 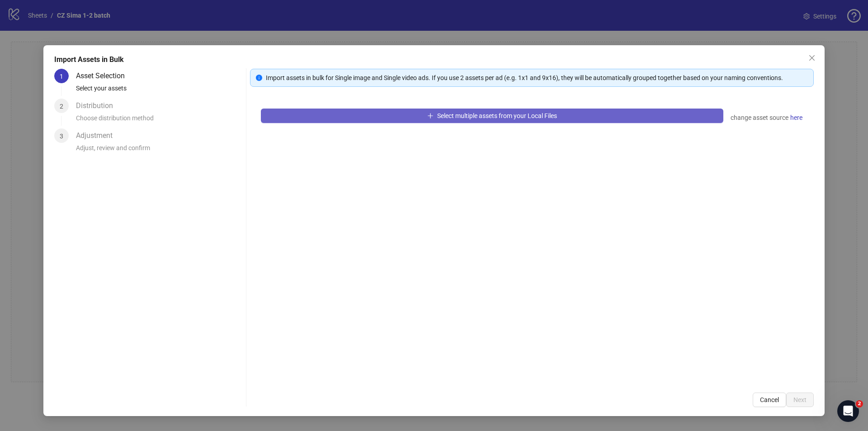 I want to click on button: Close, so click(x=812, y=58).